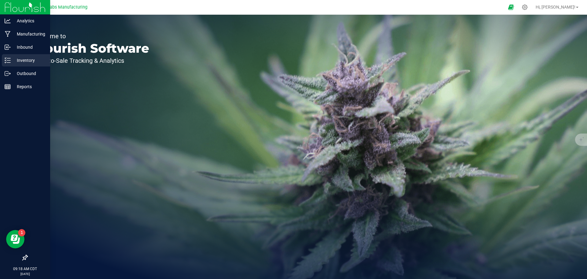 This screenshot has width=587, height=279. Describe the element at coordinates (29, 60) in the screenshot. I see `p: Inventory` at that location.